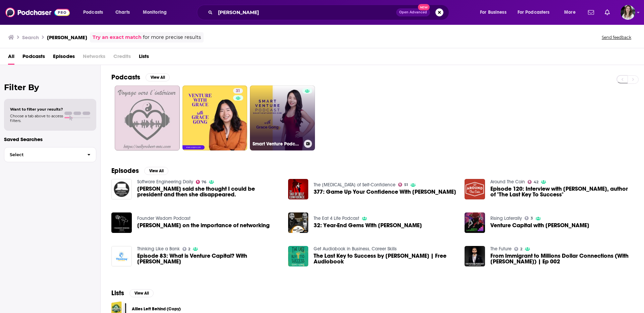 The height and width of the screenshot is (313, 644). What do you see at coordinates (282, 118) in the screenshot?
I see `a: Smart Venture Podcast` at bounding box center [282, 118].